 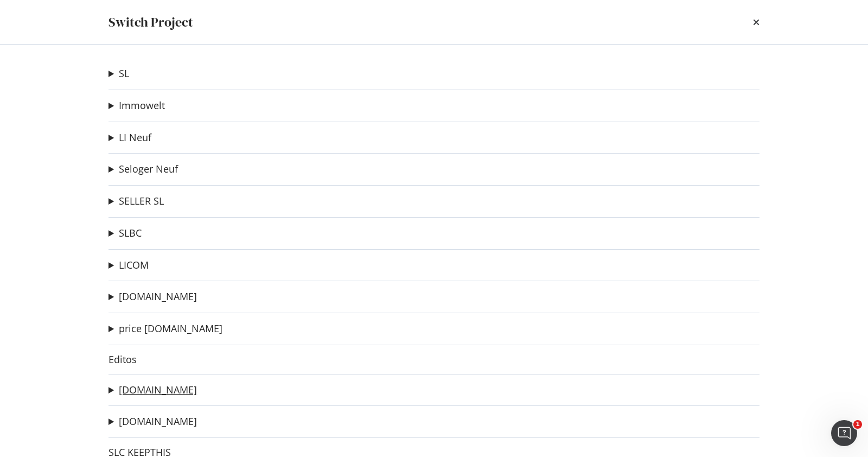 What do you see at coordinates (130, 138) in the screenshot?
I see `summary: LI Neuf` at bounding box center [130, 138].